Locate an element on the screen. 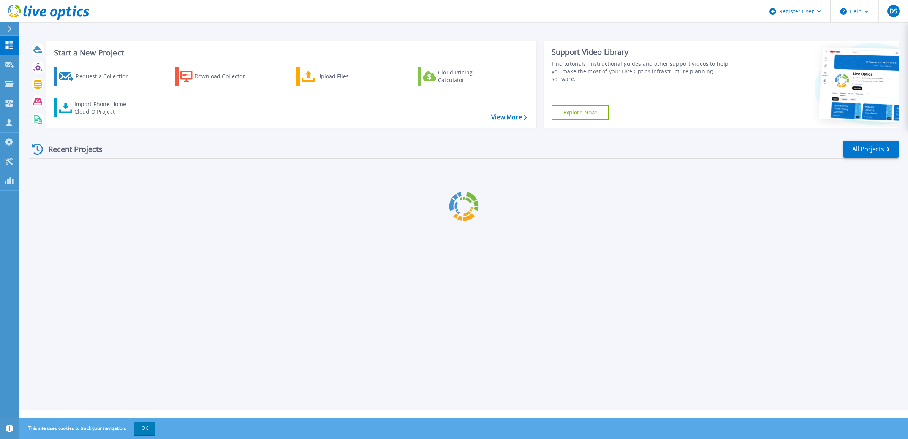  div: Import Phone Home CloudIQ Project is located at coordinates (104, 108).